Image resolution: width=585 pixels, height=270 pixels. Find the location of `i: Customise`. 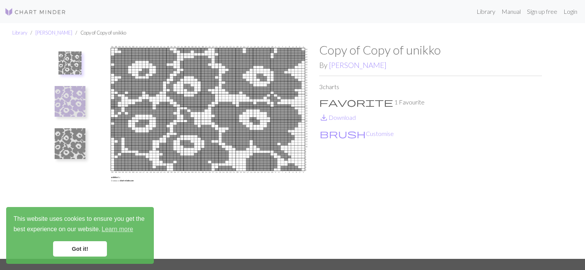

i: Customise is located at coordinates (343, 134).